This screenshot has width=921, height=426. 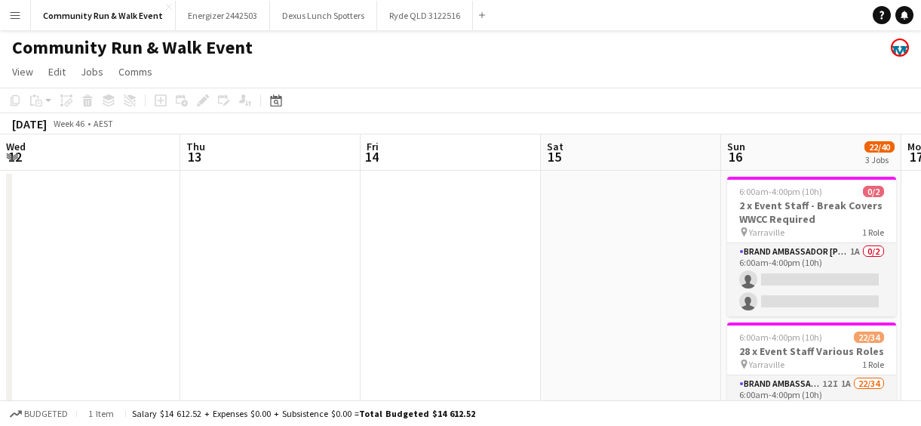 What do you see at coordinates (812, 246) in the screenshot?
I see `div: 6:00am-4:00pm (10h)0/22 x Event Staff - Break Covers WWCC Required Yarraville1 RoleBrand Ambassad...` at bounding box center [812, 246].